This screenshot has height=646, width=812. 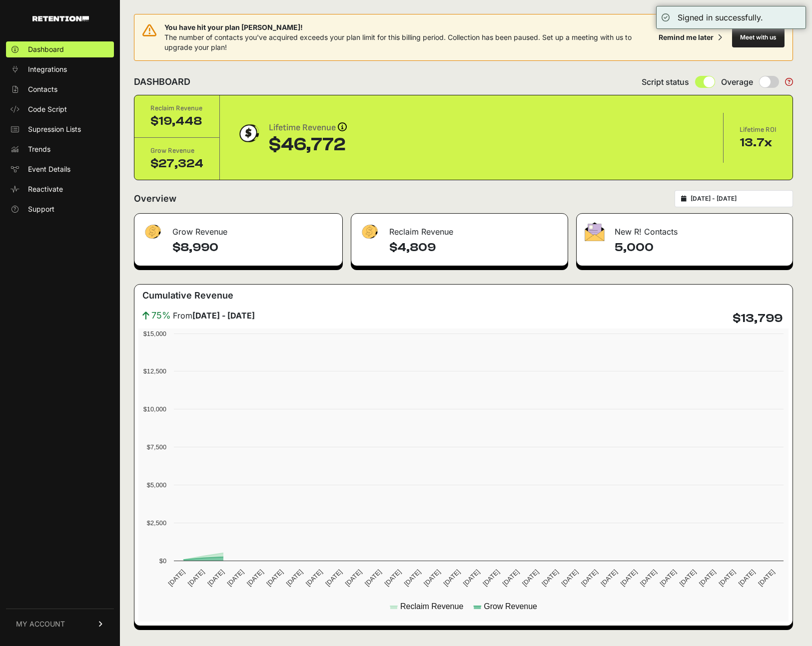 What do you see at coordinates (248, 133) in the screenshot?
I see `img: dollar-coin-05c43ed7efb7bc0c12610022525b4bbbb207c7efeef5aecc26f025e68dcafac9.png` at bounding box center [248, 133].